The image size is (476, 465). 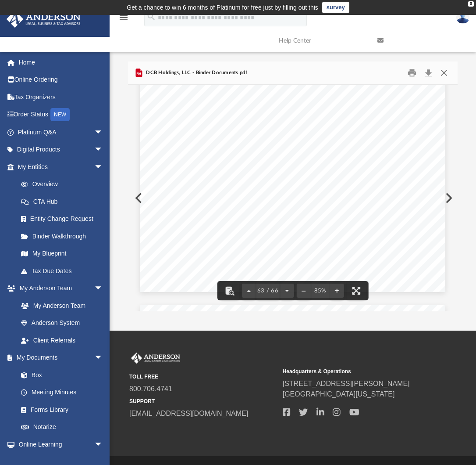 What do you see at coordinates (60, 115) in the screenshot?
I see `div: NEW` at bounding box center [60, 115].